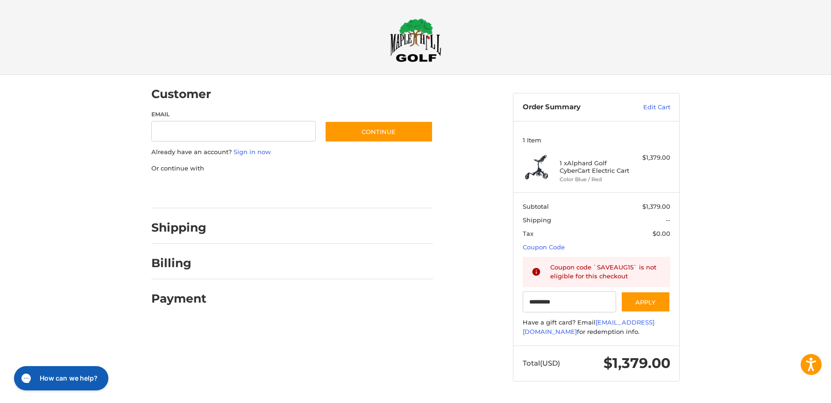 This screenshot has height=403, width=831. Describe the element at coordinates (595, 167) in the screenshot. I see `h4: 1 x Alphard Golf CyberCart Electric Cart` at that location.